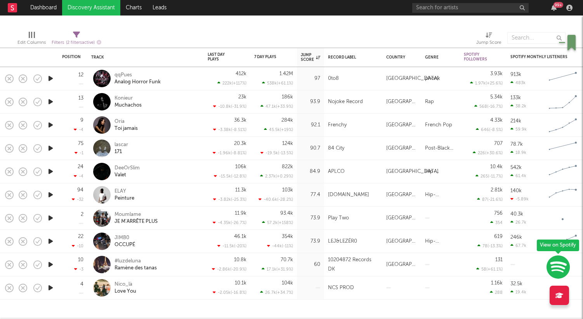  What do you see at coordinates (311, 125) in the screenshot?
I see `div: 92.1` at bounding box center [311, 125].